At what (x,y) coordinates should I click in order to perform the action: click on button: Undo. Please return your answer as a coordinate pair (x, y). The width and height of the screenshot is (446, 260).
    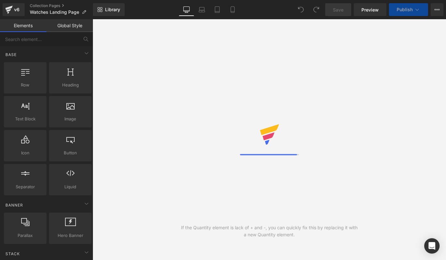
    Looking at the image, I should click on (301, 10).